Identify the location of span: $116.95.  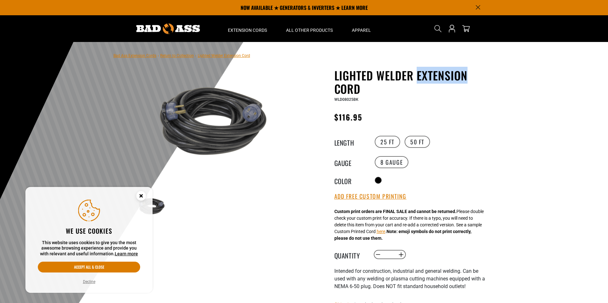
(349, 117).